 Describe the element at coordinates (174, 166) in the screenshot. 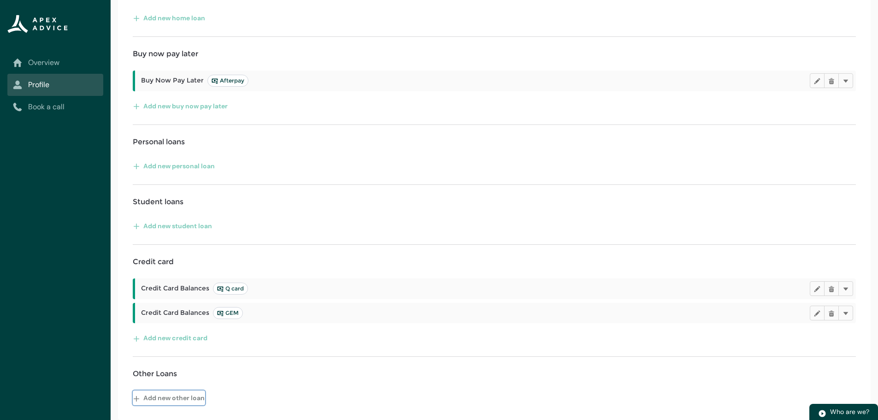

I see `button: Add new personal loan` at that location.